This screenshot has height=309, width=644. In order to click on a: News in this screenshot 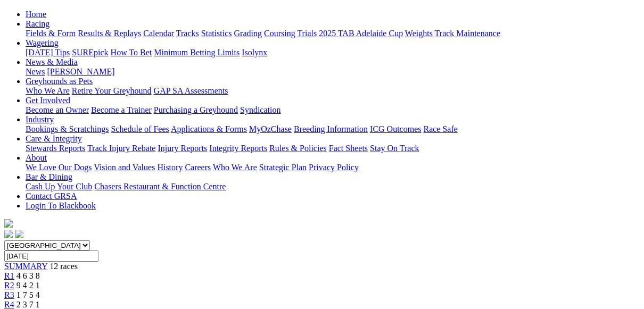, I will do `click(35, 71)`.